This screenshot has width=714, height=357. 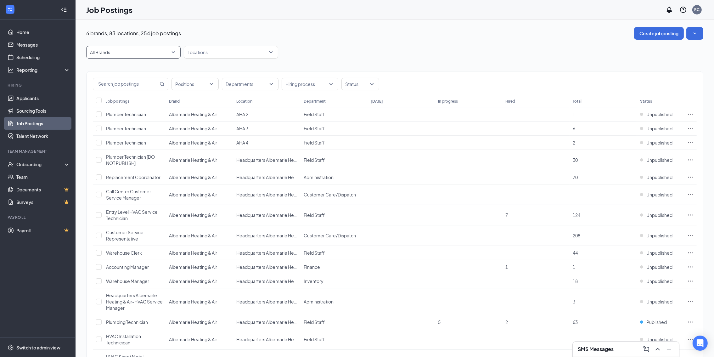 What do you see at coordinates (700, 343) in the screenshot?
I see `div: Open Intercom Messenger` at bounding box center [700, 343].